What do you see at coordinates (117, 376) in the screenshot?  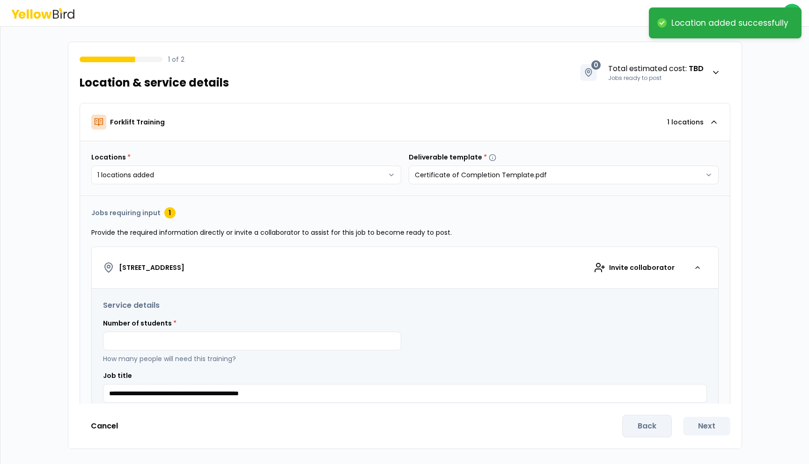 I see `label: Job title` at bounding box center [117, 376].